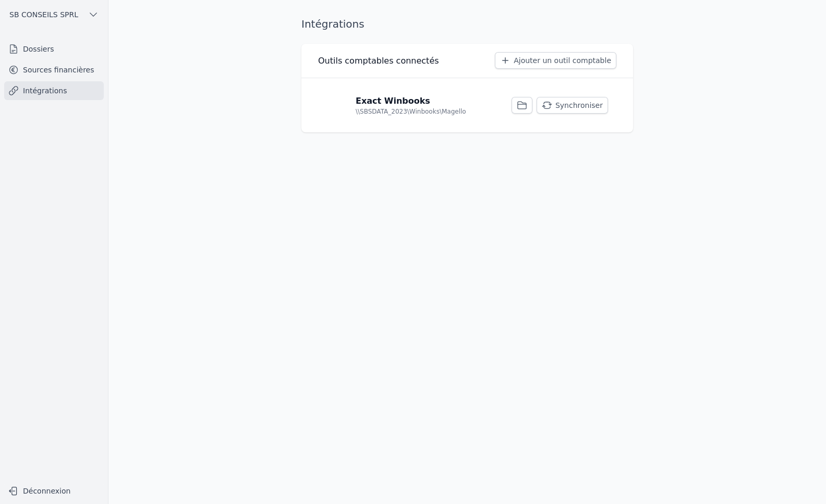  I want to click on a: Intégrations, so click(54, 91).